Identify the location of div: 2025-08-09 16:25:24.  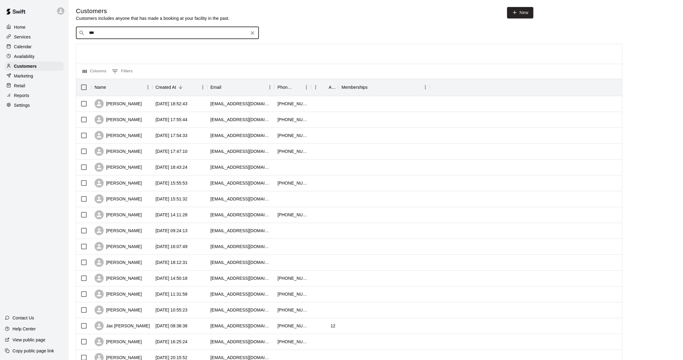
(171, 341).